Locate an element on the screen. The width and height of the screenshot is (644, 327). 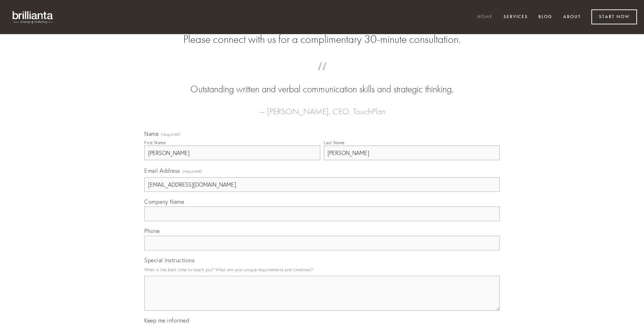
h2: Please connect with us for a complimentary 30-minute consultation. is located at coordinates (322, 39).